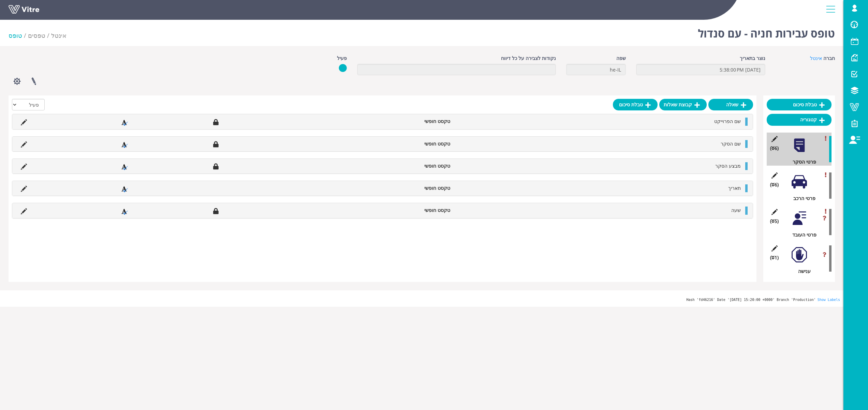  I want to click on label: נקודות לצבירה על כל דיווח, so click(528, 58).